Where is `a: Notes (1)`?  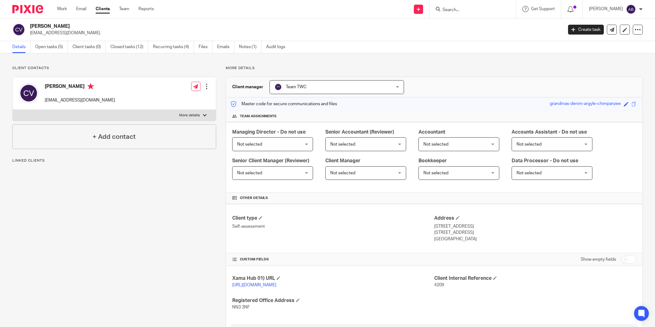 a: Notes (1) is located at coordinates (250, 47).